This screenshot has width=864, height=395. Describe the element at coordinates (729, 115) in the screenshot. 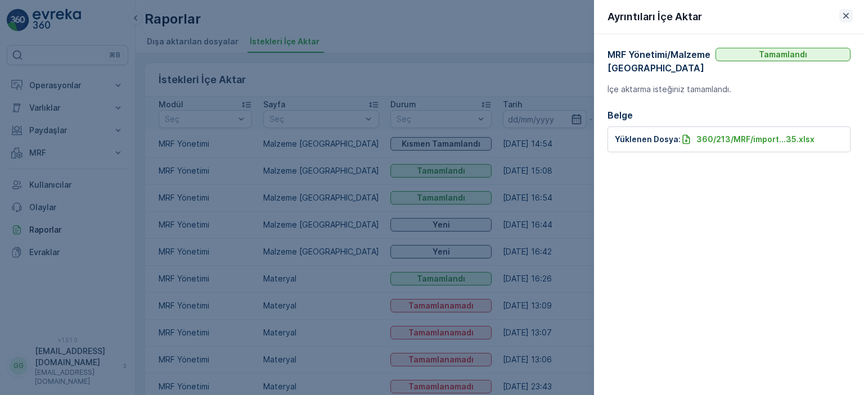

I see `p: Belge` at that location.